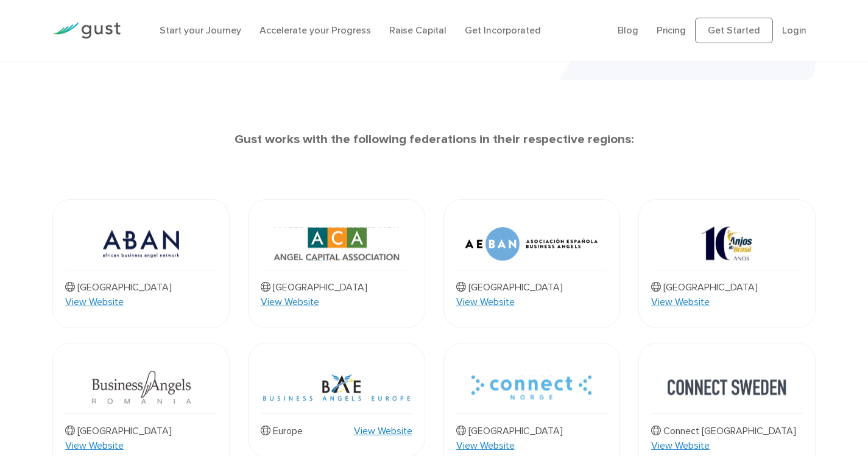 The width and height of the screenshot is (868, 456). I want to click on img: Connect, so click(532, 388).